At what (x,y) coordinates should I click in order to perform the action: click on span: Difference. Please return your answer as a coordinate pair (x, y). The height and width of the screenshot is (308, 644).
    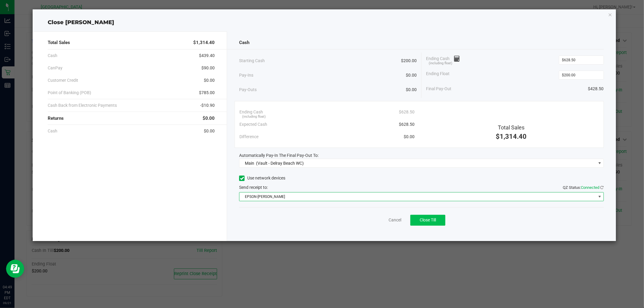
    Looking at the image, I should click on (249, 137).